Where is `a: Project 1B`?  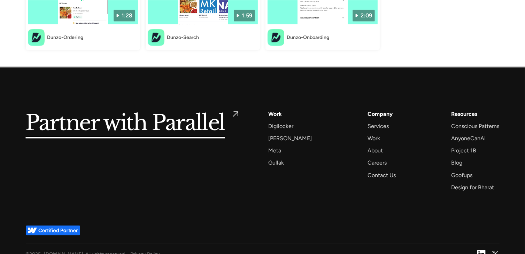
a: Project 1B is located at coordinates (463, 150).